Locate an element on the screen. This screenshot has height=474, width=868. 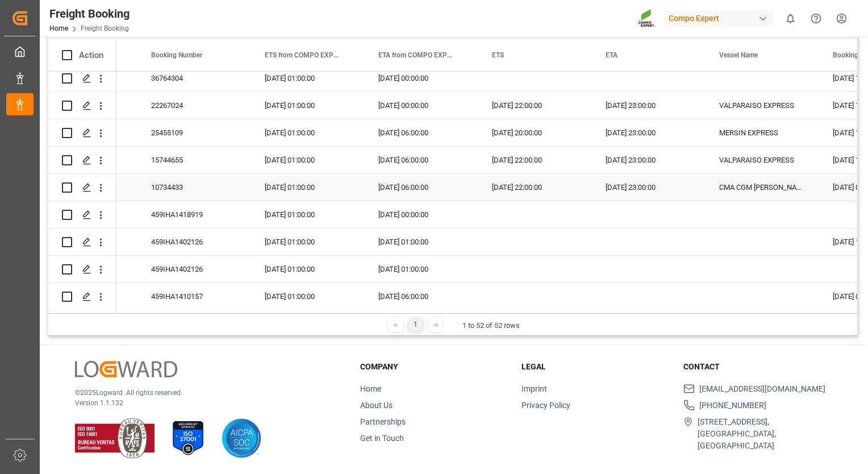
p: Version 1.1.132 is located at coordinates (203, 403).